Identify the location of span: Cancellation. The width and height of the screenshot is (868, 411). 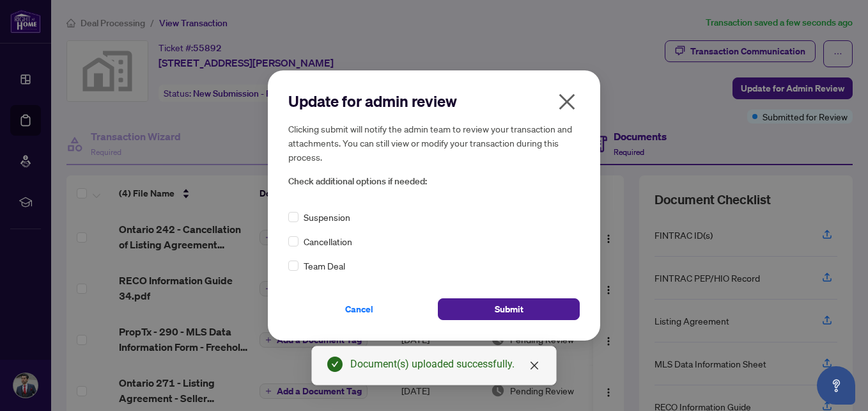
(328, 241).